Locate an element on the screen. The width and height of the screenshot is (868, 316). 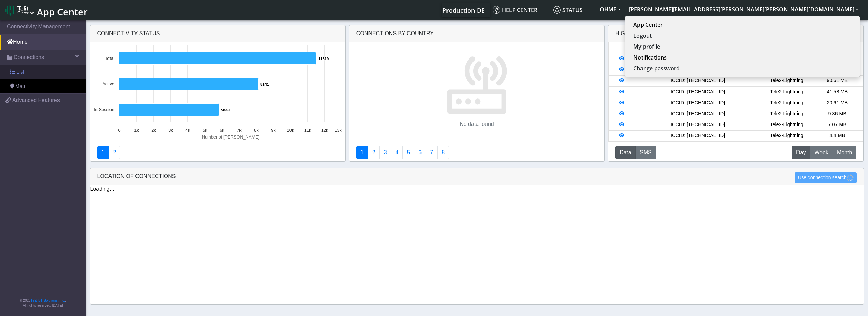
a: Usage by Carrier is located at coordinates (409, 153).